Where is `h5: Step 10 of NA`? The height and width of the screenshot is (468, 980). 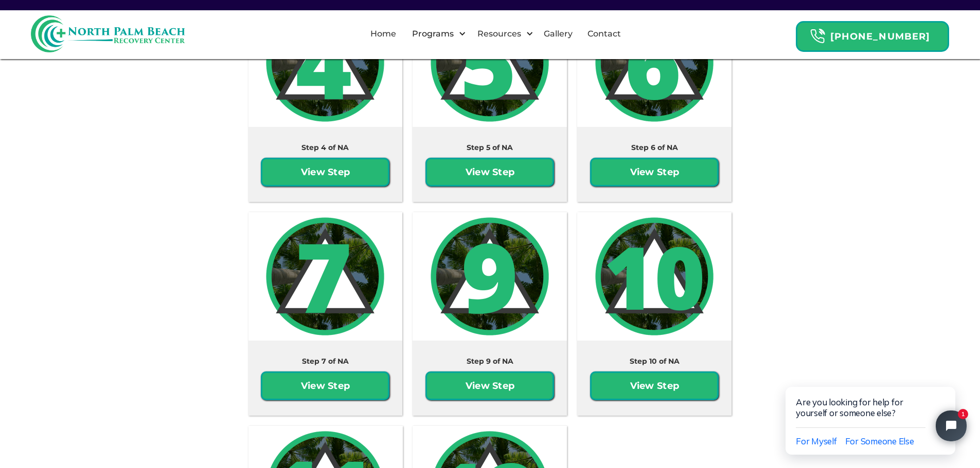 h5: Step 10 of NA is located at coordinates (654, 361).